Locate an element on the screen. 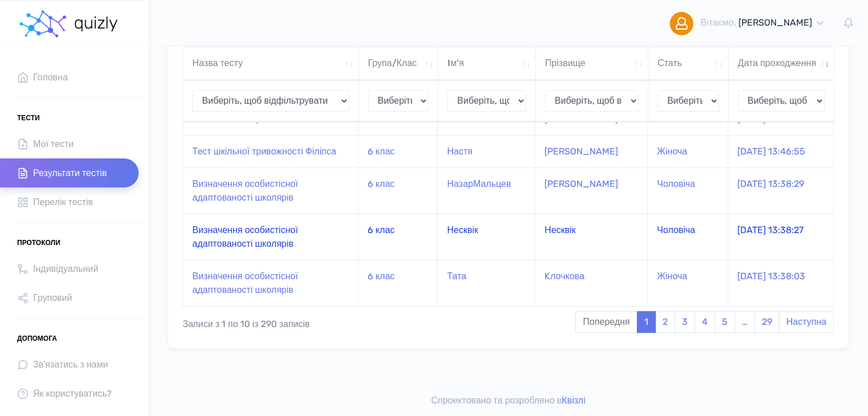  footer: Спроектовано та розроблено в is located at coordinates (508, 401).